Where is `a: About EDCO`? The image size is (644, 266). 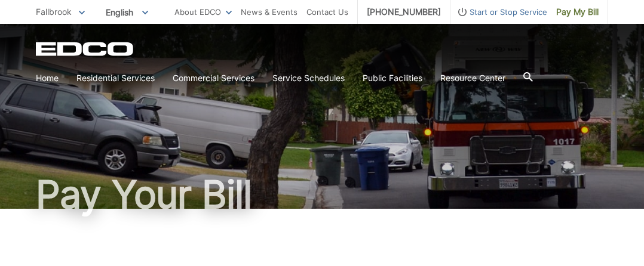
a: About EDCO is located at coordinates (203, 12).